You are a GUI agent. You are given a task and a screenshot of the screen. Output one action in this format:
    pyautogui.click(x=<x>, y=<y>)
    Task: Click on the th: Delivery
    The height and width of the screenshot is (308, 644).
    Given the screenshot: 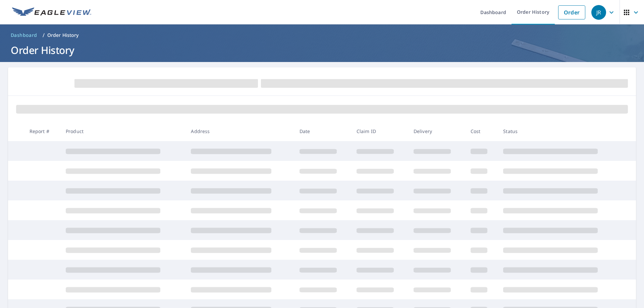 What is the action you would take?
    pyautogui.click(x=437, y=131)
    